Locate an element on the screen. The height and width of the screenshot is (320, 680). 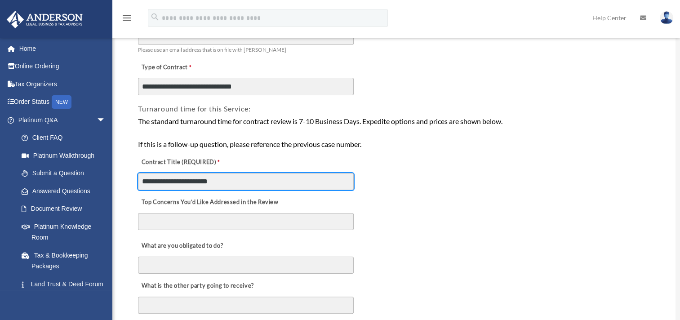
a: Home is located at coordinates (62, 49).